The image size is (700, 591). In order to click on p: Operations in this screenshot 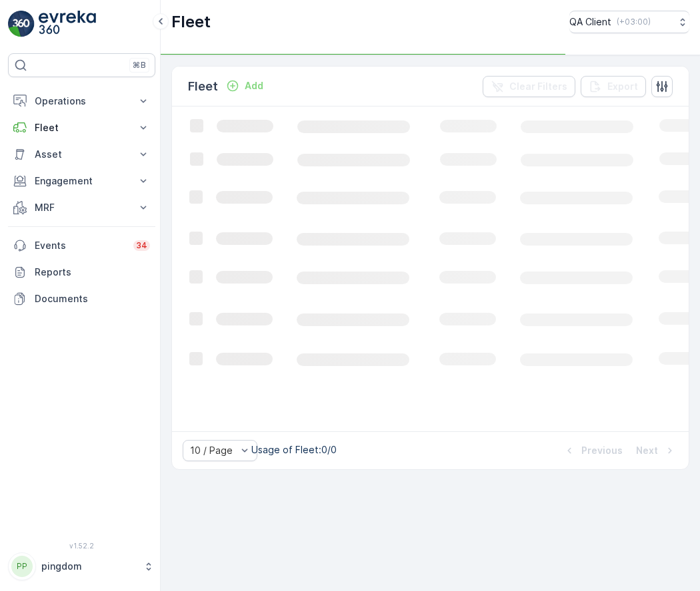, I will do `click(81, 102)`.